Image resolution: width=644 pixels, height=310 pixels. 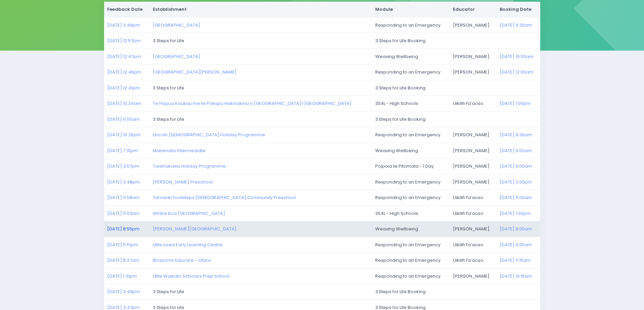 I want to click on td: Poipoia te Pitomata - 1 Day, so click(x=410, y=166).